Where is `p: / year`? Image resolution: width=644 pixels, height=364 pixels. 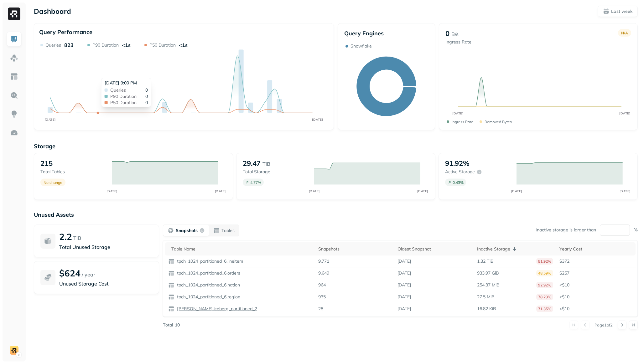
p: / year is located at coordinates (88, 275).